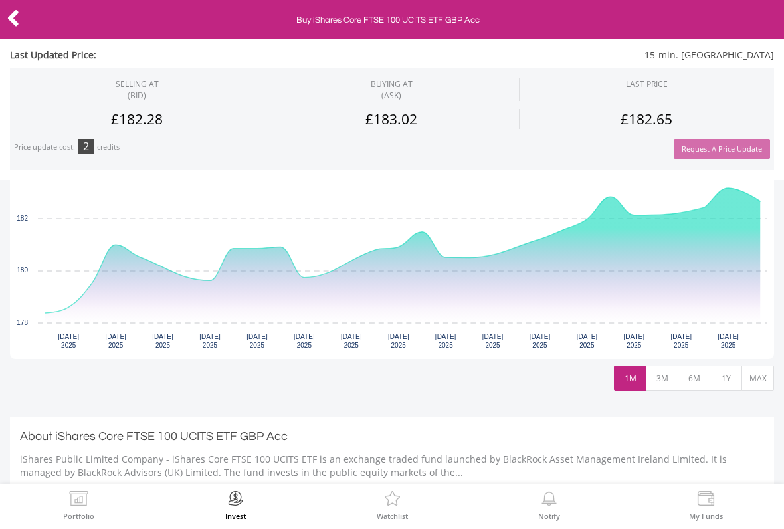 The height and width of the screenshot is (529, 784). Describe the element at coordinates (78, 505) in the screenshot. I see `a: Portfolio` at that location.